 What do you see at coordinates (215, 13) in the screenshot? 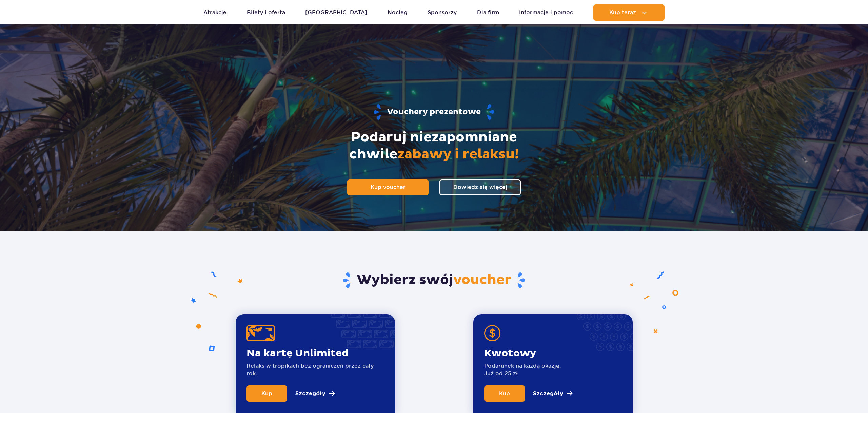
I see `a: Atrakcje` at bounding box center [215, 13].